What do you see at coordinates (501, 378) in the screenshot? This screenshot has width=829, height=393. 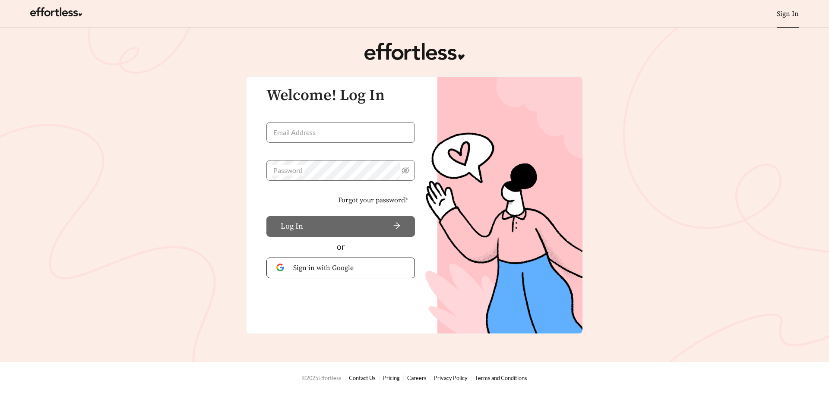 I see `a: Terms and Conditions` at bounding box center [501, 378].